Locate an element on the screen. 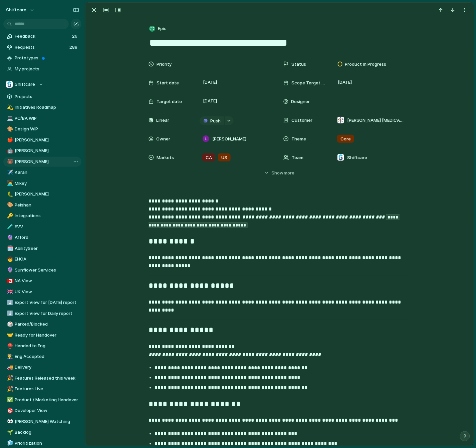 The width and height of the screenshot is (476, 448). span: Afford is located at coordinates (47, 237).